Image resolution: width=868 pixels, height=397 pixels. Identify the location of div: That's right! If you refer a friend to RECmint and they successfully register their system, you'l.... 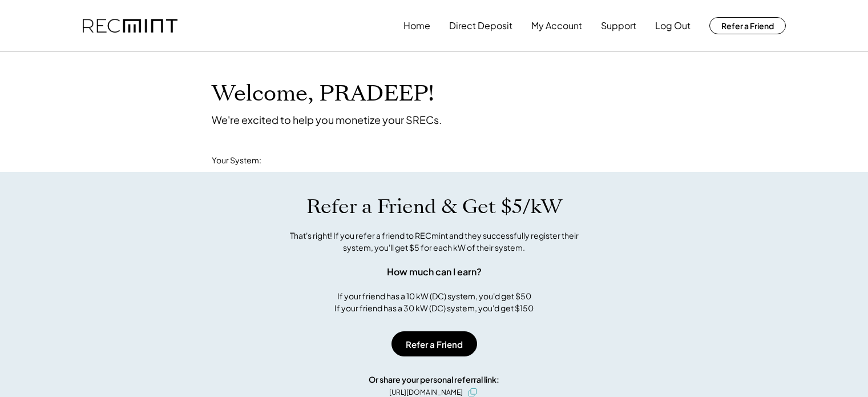
(434, 242).